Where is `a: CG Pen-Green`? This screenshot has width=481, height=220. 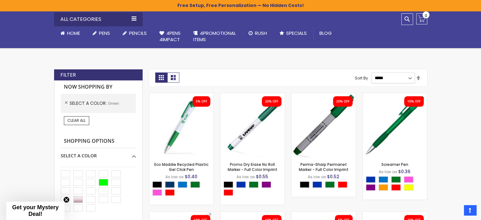
a: CG Pen-Green is located at coordinates (323, 214).